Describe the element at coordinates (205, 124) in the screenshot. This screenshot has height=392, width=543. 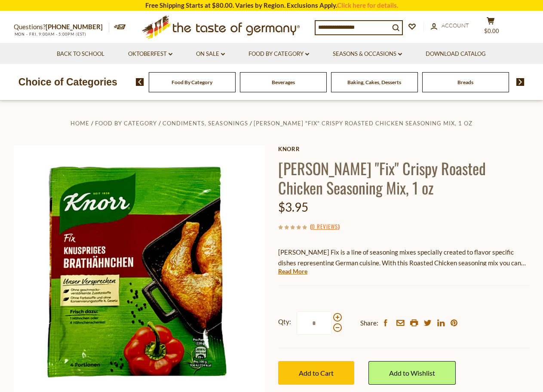
I see `span: Condiments, Seasonings` at that location.